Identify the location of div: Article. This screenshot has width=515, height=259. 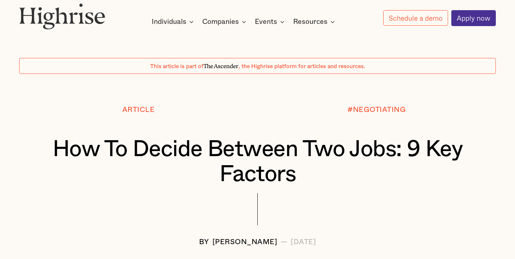
(139, 110).